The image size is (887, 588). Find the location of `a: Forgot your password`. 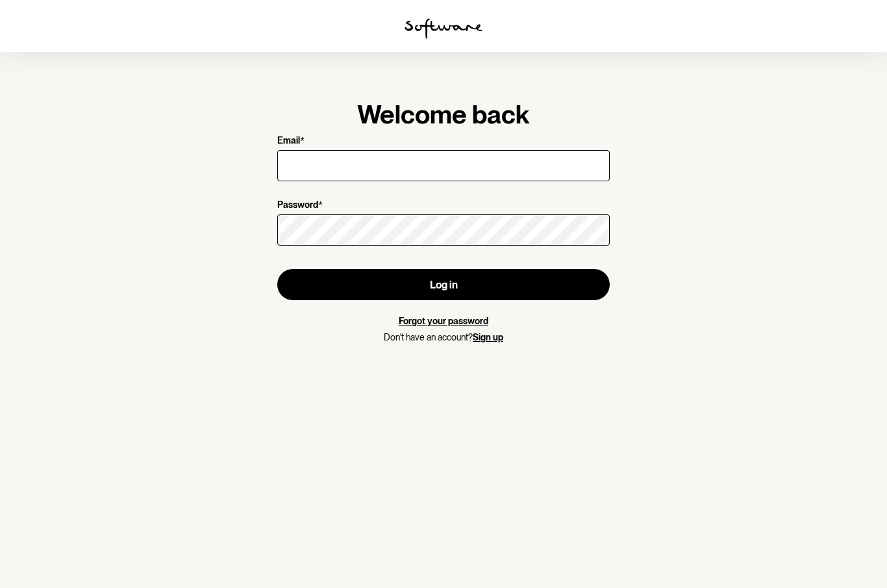

a: Forgot your password is located at coordinates (443, 321).